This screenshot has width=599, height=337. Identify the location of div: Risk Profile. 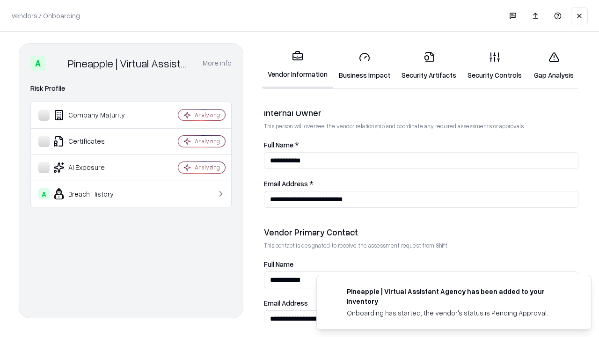
(131, 88).